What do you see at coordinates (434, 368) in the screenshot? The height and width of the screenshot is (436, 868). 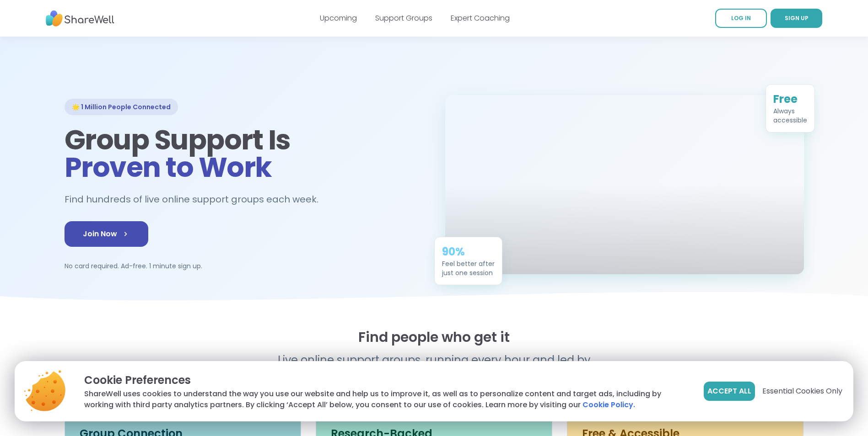 I see `p: Live online support groups, running every hour and led by real people.` at bounding box center [434, 368].